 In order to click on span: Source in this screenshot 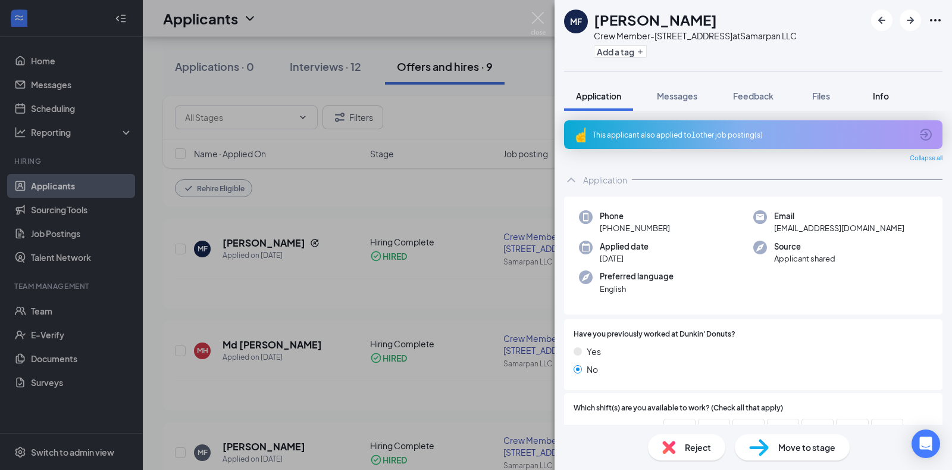, I will do `click(805, 246)`.